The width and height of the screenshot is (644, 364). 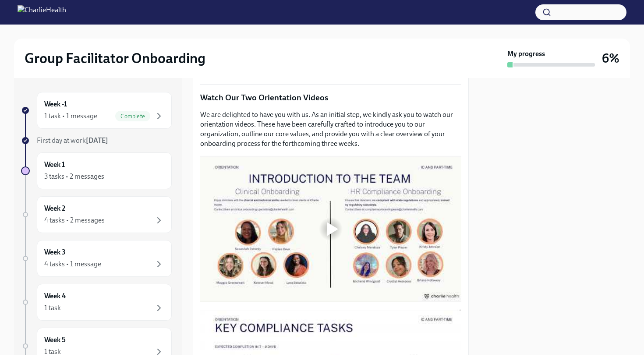 I want to click on span: First day at work, so click(x=72, y=140).